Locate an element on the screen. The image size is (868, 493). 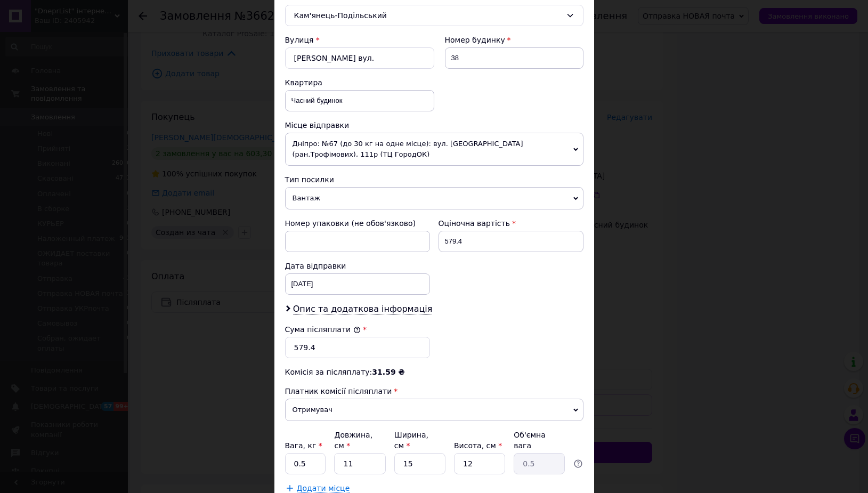
label: Вага, кг is located at coordinates (304, 445).